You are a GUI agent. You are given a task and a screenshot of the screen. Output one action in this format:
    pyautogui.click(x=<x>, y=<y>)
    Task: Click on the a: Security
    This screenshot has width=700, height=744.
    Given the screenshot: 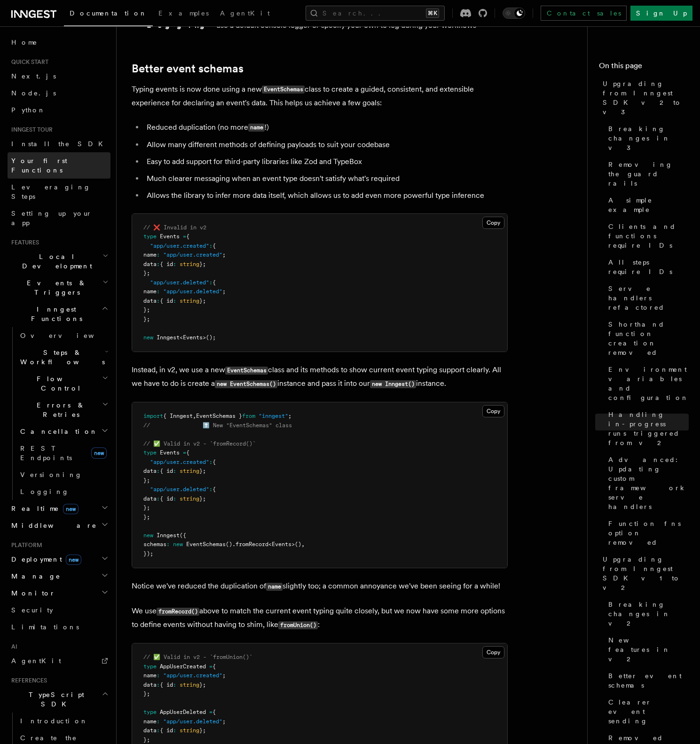 What is the action you would take?
    pyautogui.click(x=59, y=610)
    